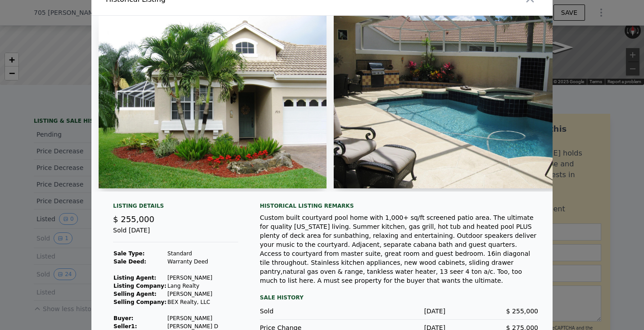 The image size is (644, 330). I want to click on div: Historical Listing remarks, so click(399, 206).